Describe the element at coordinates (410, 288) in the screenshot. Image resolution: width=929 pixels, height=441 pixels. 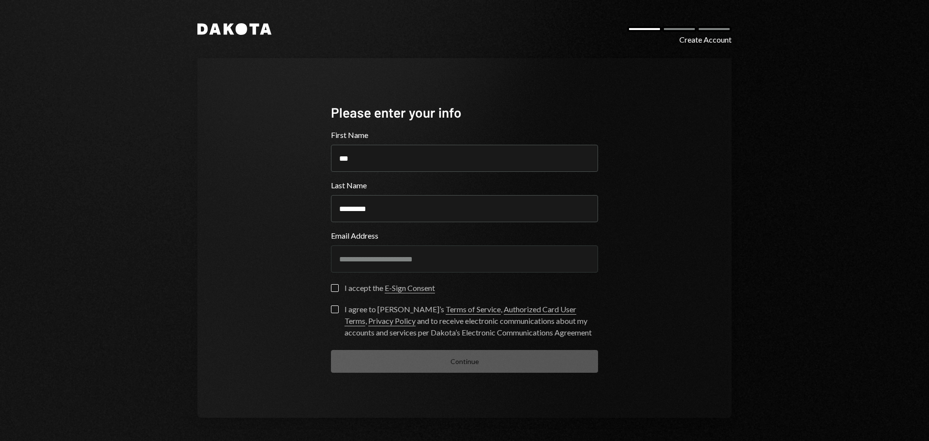
I see `a: E-Sign Consent` at that location.